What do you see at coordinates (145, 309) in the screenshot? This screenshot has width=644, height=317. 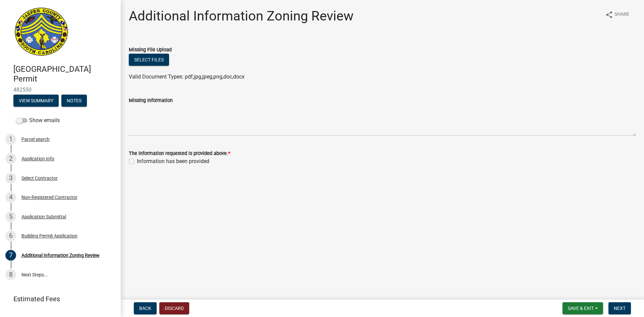 I see `button: Back` at bounding box center [145, 309].